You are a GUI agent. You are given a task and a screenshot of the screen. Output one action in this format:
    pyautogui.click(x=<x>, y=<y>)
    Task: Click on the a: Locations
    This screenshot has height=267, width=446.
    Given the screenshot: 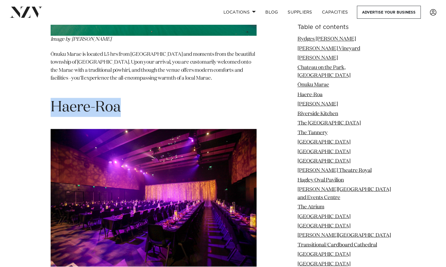 What is the action you would take?
    pyautogui.click(x=240, y=12)
    